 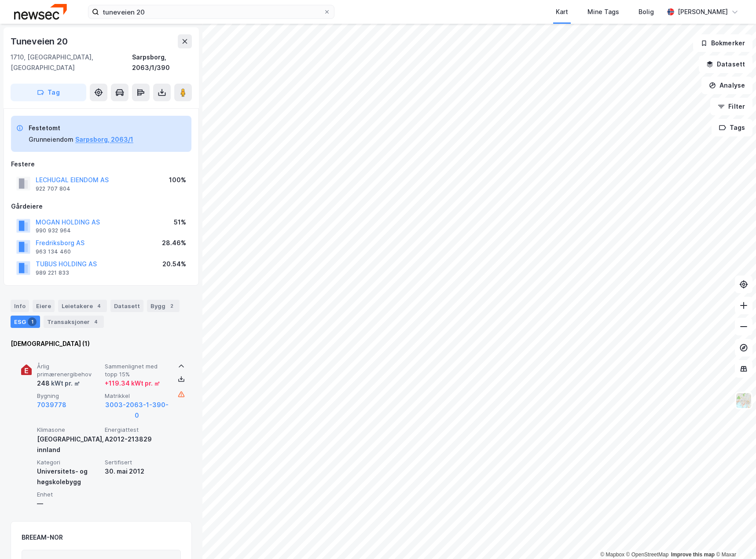 I want to click on a: Improve this map, so click(x=693, y=555).